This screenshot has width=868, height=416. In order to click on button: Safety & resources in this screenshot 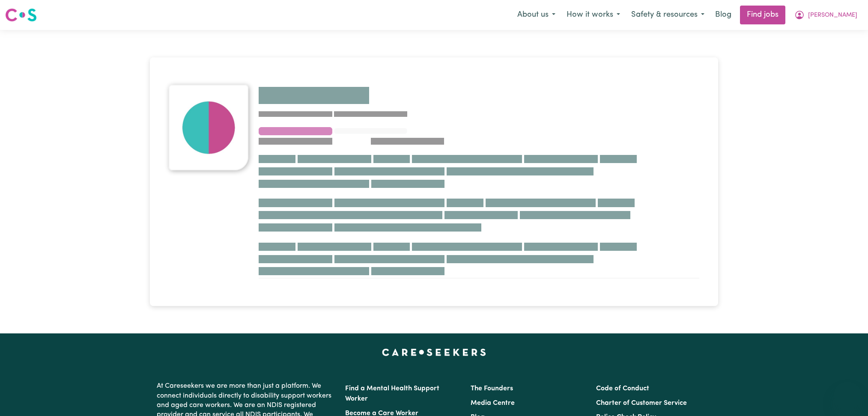, I will do `click(668, 15)`.